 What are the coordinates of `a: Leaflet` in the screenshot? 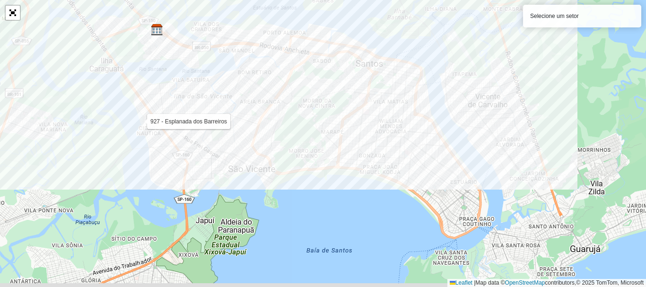 It's located at (461, 283).